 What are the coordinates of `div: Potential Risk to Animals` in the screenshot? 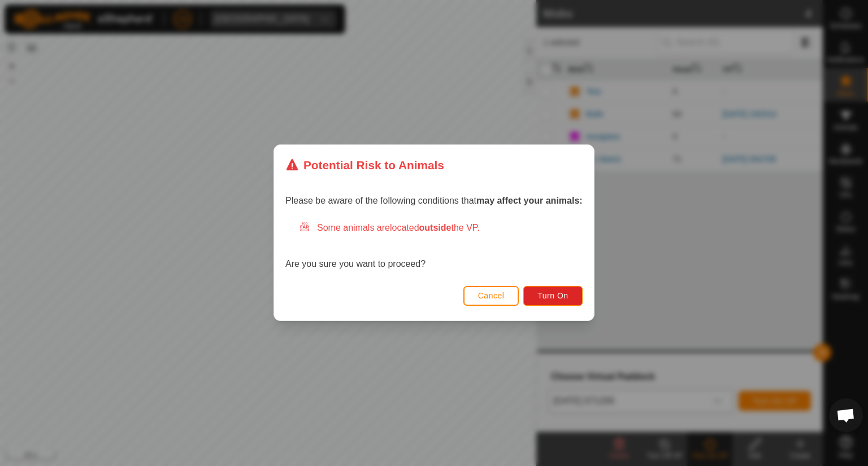 It's located at (365, 165).